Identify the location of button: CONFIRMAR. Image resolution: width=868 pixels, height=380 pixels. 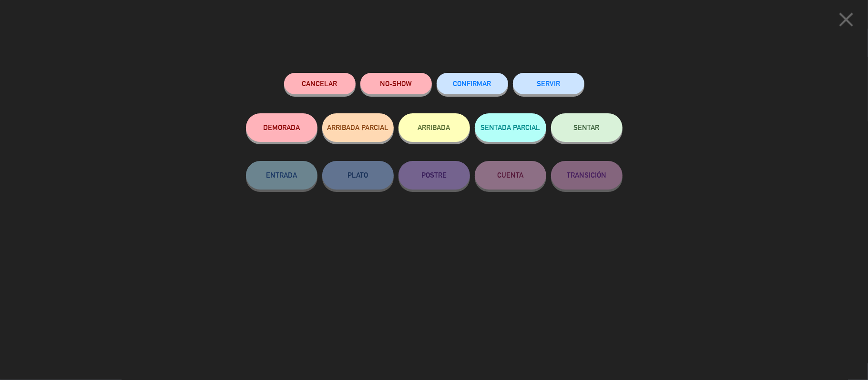
(473, 84).